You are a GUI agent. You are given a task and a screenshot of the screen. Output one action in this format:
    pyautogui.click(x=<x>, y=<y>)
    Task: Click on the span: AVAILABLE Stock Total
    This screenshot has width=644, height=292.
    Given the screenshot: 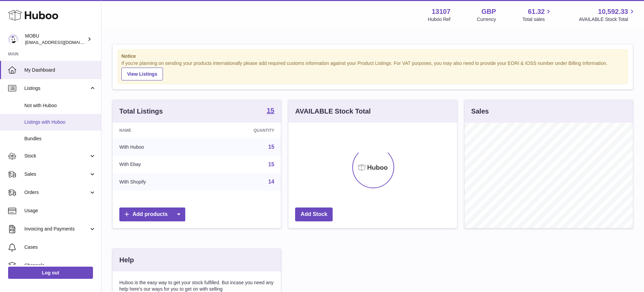 What is the action you would take?
    pyautogui.click(x=608, y=20)
    